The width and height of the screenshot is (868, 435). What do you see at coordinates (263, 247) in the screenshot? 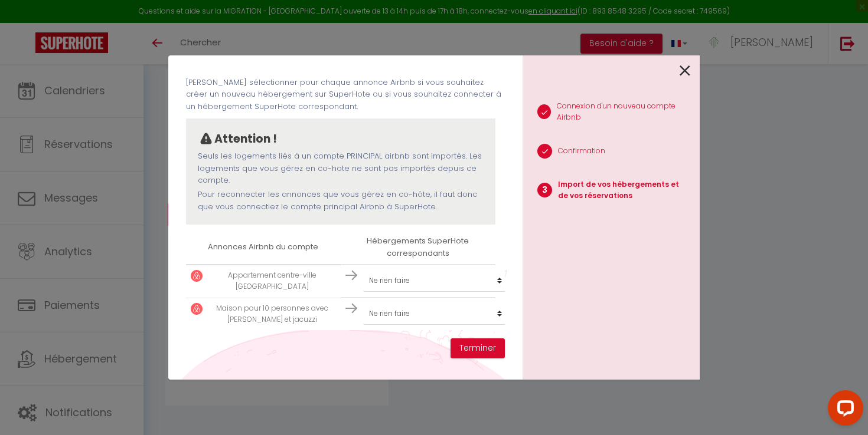
I see `th: Annonces Airbnb du compte` at bounding box center [263, 247].